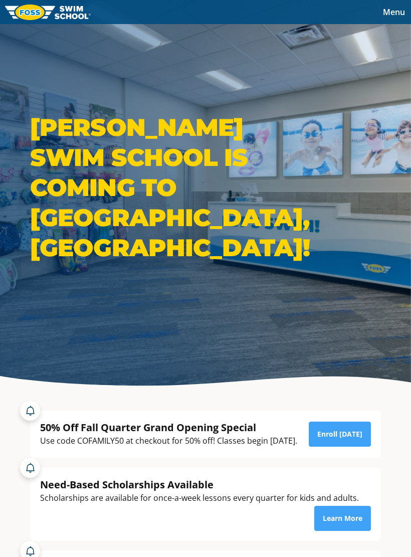 The height and width of the screenshot is (557, 411). Describe the element at coordinates (48, 12) in the screenshot. I see `img: FOSS Swim School Logo` at that location.